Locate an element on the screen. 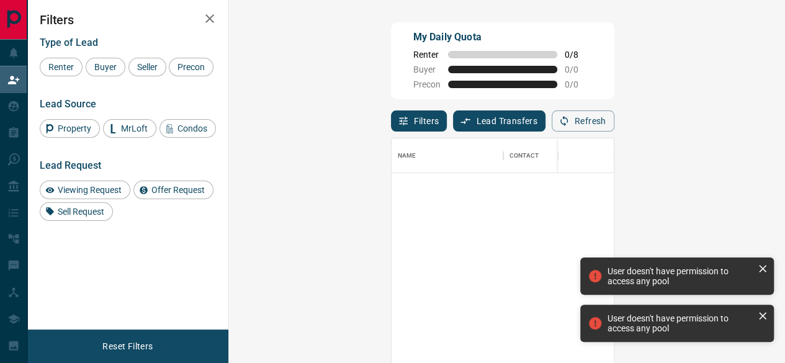 The height and width of the screenshot is (363, 785). button: Refresh is located at coordinates (583, 121).